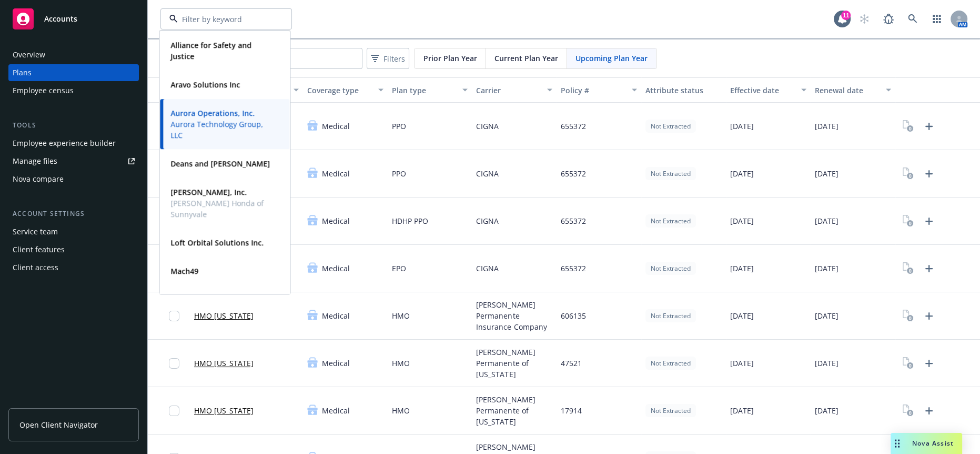 This screenshot has width=980, height=454. What do you see at coordinates (74, 54) in the screenshot?
I see `a: Overview` at bounding box center [74, 54].